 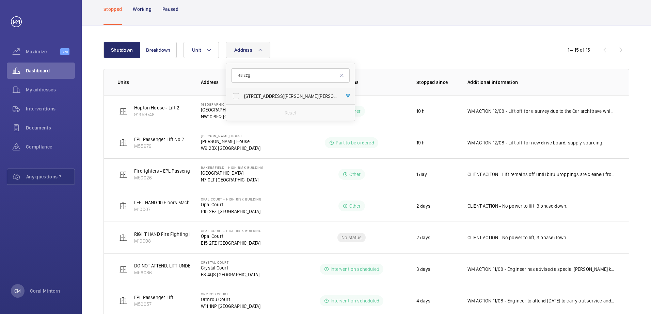 What do you see at coordinates (420, 111) in the screenshot?
I see `p: 10 h` at bounding box center [420, 111].